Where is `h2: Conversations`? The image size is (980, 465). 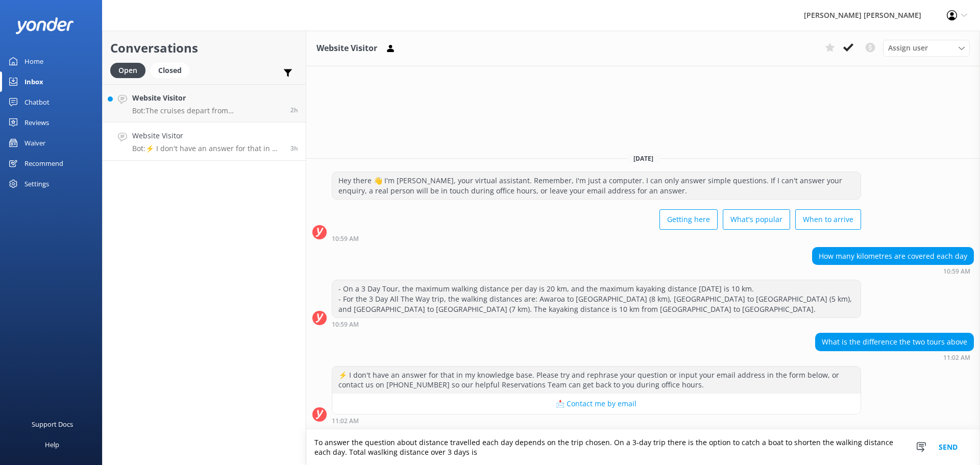
h2: Conversations is located at coordinates (204, 48).